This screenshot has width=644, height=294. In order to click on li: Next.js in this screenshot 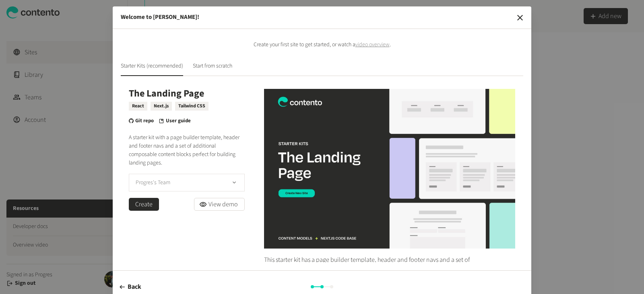, I will do `click(161, 106)`.